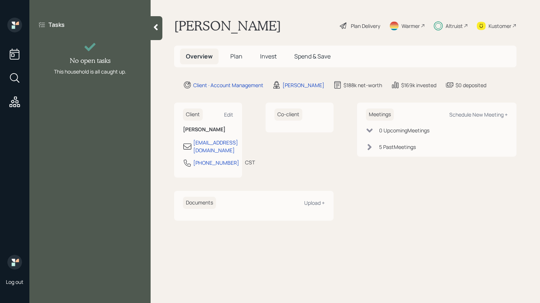 The height and width of the screenshot is (303, 540). What do you see at coordinates (419, 85) in the screenshot?
I see `div: $169k invested` at bounding box center [419, 85].